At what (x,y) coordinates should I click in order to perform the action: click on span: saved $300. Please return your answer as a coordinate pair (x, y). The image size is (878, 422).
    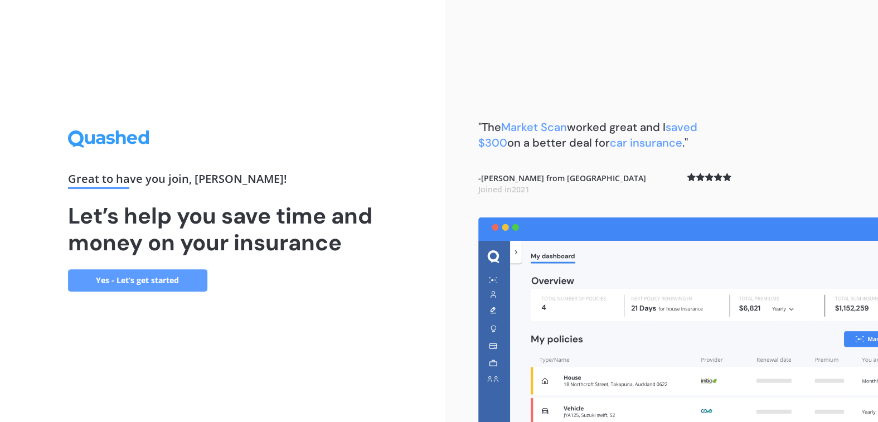
    Looking at the image, I should click on (588, 135).